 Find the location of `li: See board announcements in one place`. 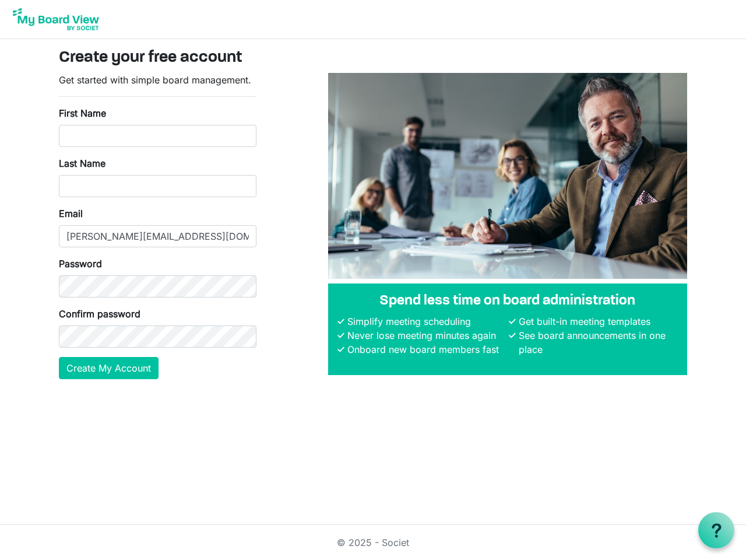

li: See board announcements in one place is located at coordinates (597, 342).